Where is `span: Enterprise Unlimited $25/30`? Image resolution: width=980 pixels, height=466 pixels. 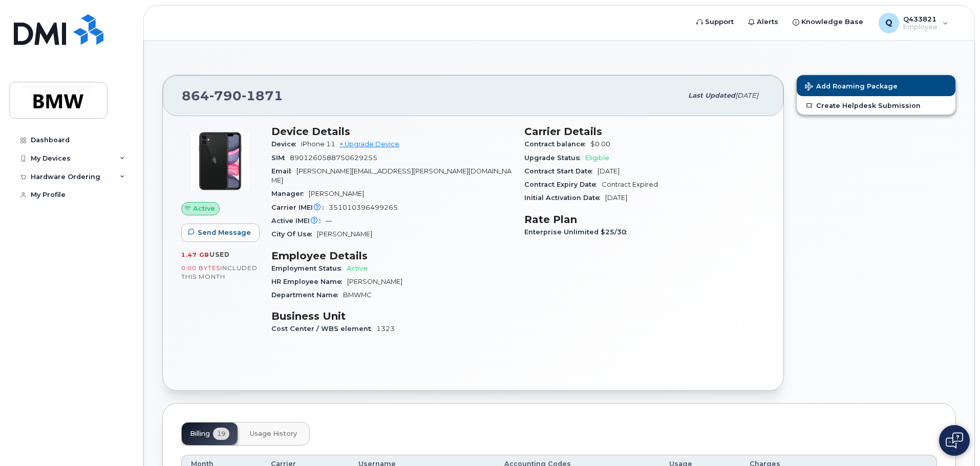 span: Enterprise Unlimited $25/30 is located at coordinates (578, 232).